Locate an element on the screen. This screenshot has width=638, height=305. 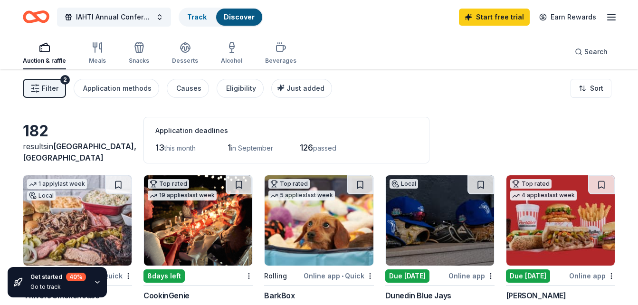
div: Dunedin Blue Jays is located at coordinates (418, 296).